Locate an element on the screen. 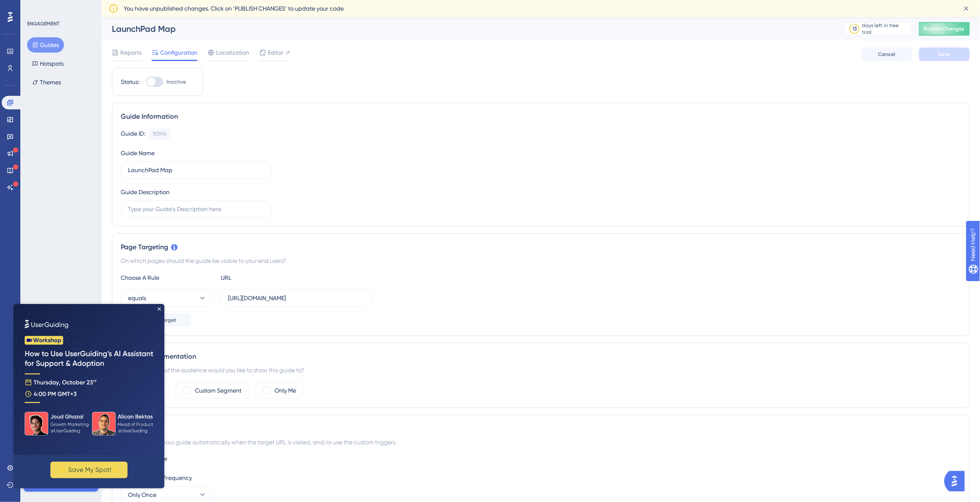 This screenshot has height=502, width=980. div: On which pages should the guide be visible to your end users? is located at coordinates (541, 261).